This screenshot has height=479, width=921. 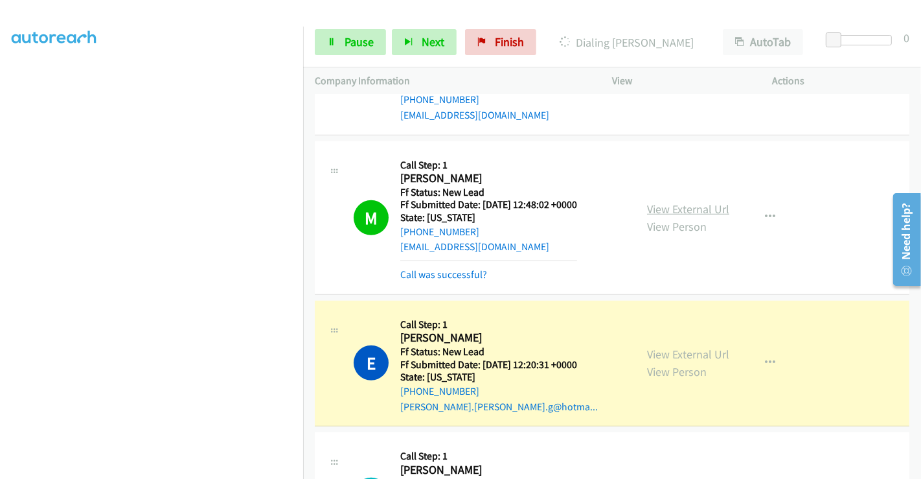 I want to click on h1: E, so click(x=371, y=363).